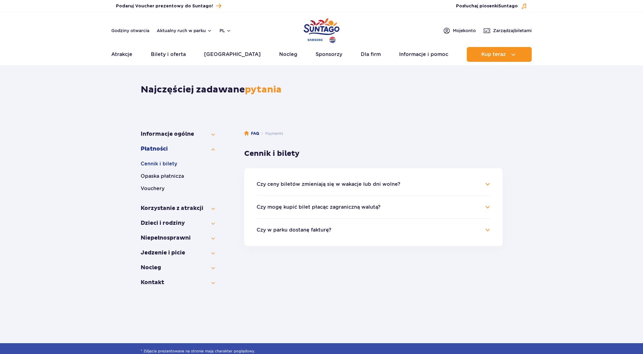  What do you see at coordinates (424, 54) in the screenshot?
I see `a: Informacje i pomoc` at bounding box center [424, 54].